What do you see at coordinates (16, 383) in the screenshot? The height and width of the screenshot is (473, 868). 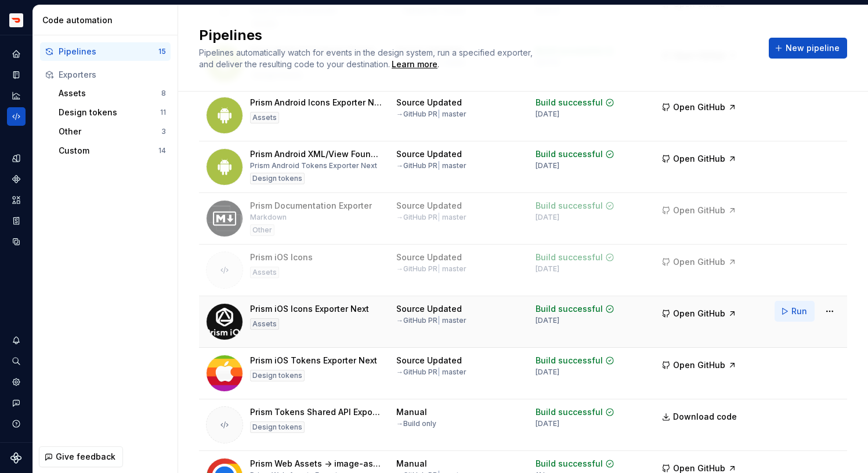 I see `a: Settings` at bounding box center [16, 383].